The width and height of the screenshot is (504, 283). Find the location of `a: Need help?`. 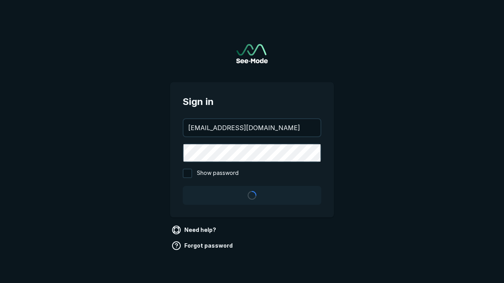

a: Need help? is located at coordinates (194, 230).